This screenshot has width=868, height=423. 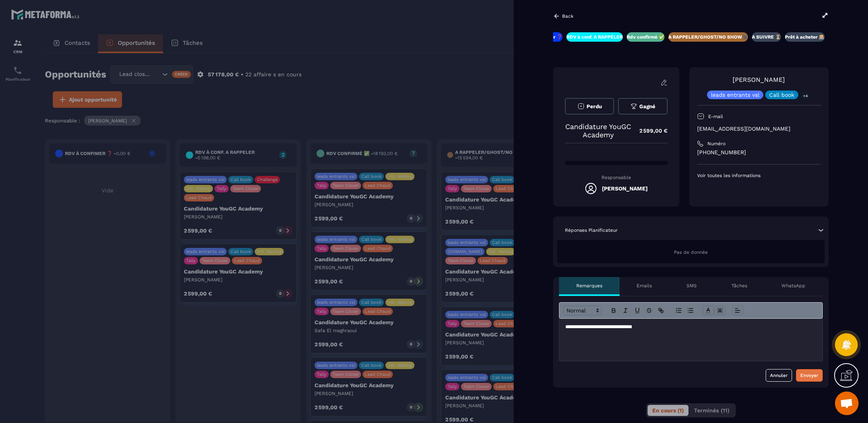 I want to click on p: Emails, so click(x=644, y=285).